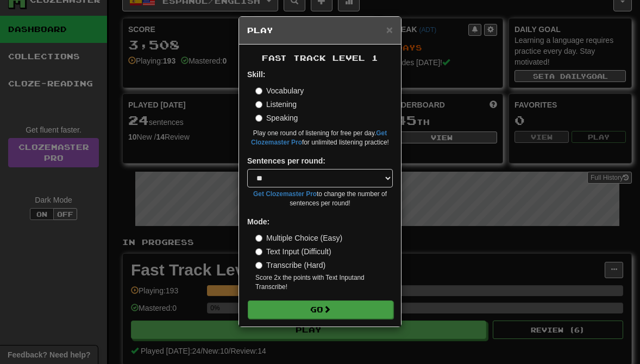  I want to click on button: Go, so click(320, 309).